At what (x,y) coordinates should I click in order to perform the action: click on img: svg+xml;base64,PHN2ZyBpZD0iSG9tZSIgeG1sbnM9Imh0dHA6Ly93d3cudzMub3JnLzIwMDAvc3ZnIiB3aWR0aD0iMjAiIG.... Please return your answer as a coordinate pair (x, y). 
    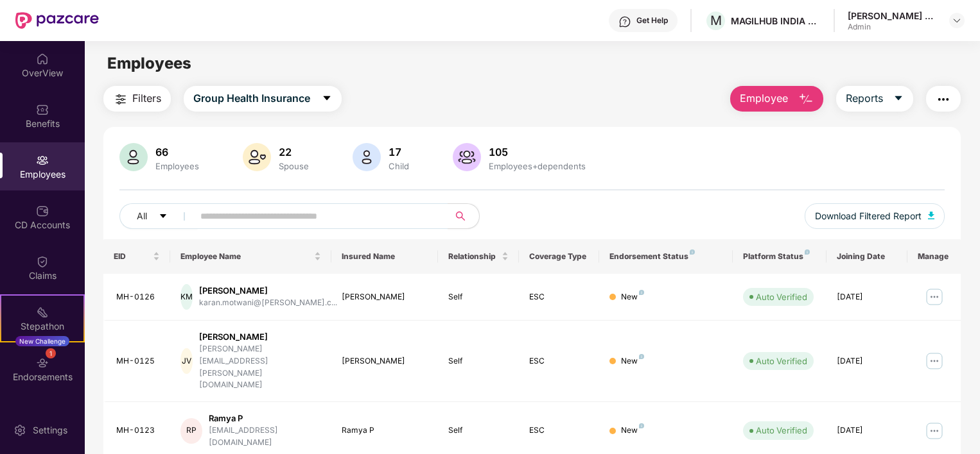
    Looking at the image, I should click on (43, 59).